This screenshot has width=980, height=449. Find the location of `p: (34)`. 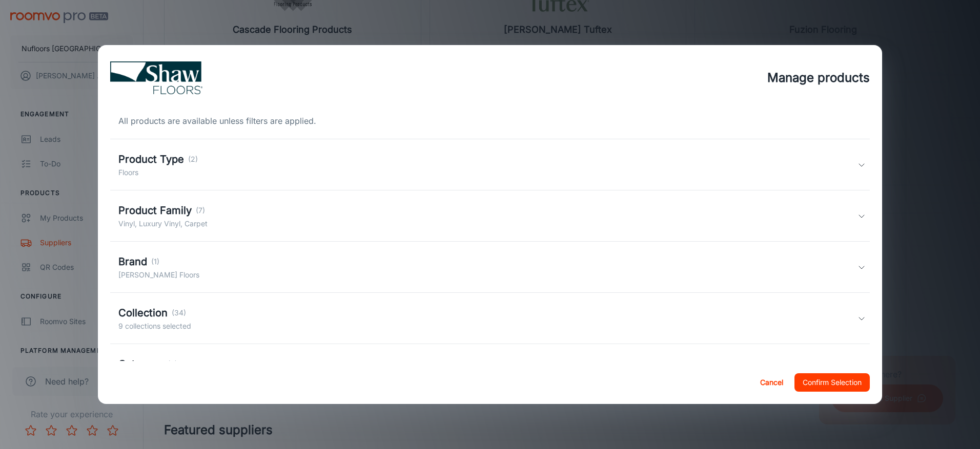

p: (34) is located at coordinates (179, 313).